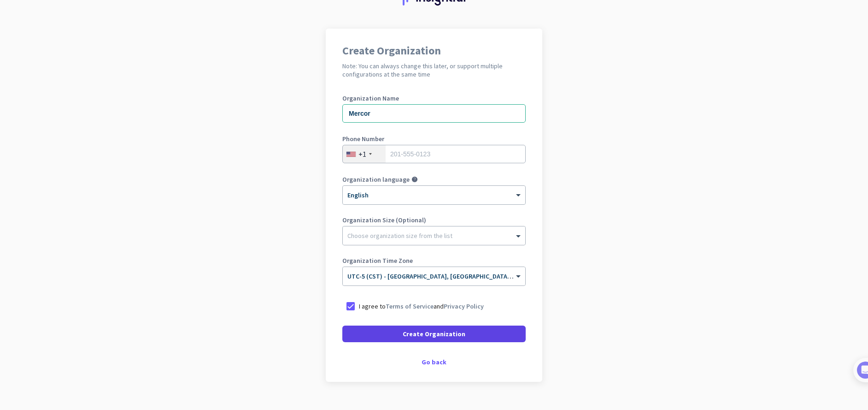 The height and width of the screenshot is (410, 868). Describe the element at coordinates (434, 51) in the screenshot. I see `h1: Create Organization` at that location.